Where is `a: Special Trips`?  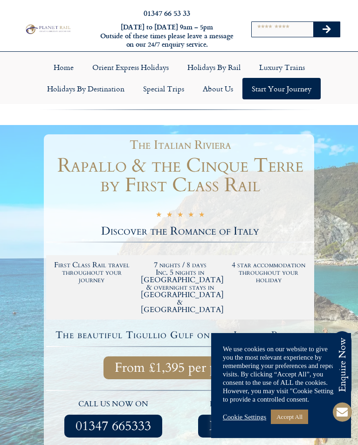
a: Special Trips is located at coordinates (164, 89).